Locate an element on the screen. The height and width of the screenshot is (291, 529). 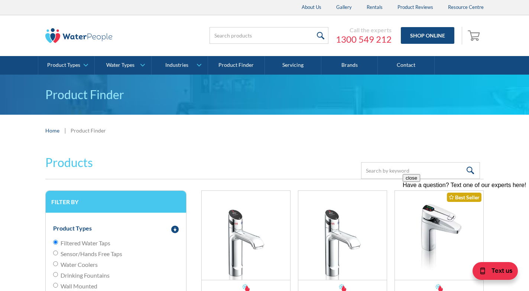
a: Product Types is located at coordinates (66, 65).